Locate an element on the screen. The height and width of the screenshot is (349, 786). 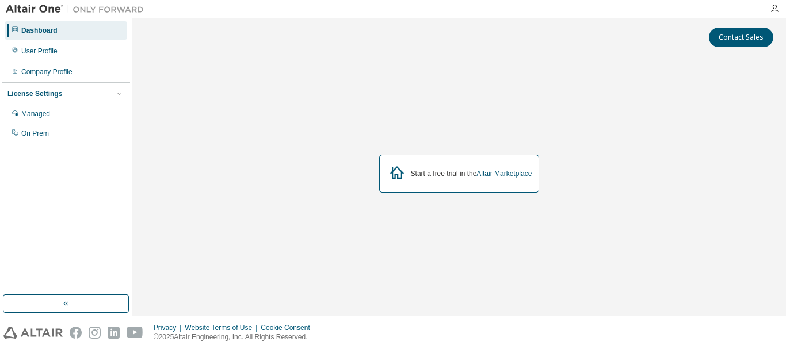
img: facebook.svg is located at coordinates (75, 333).